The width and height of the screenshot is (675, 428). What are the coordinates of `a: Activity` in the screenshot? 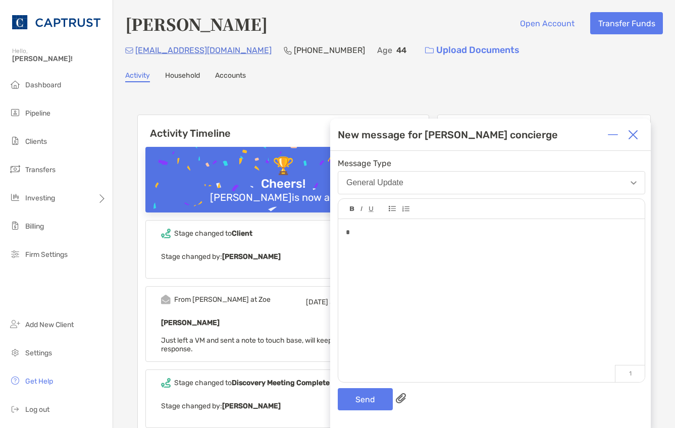 It's located at (137, 77).